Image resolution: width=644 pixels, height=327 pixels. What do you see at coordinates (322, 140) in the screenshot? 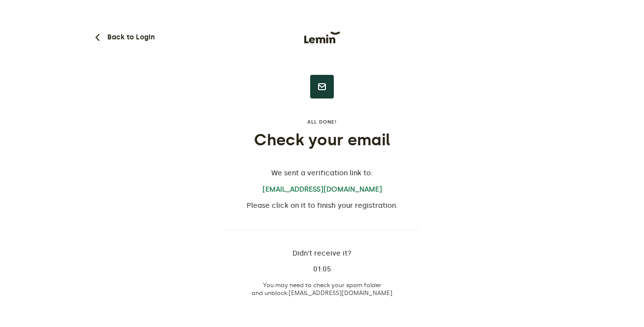
I see `h1: Check your email` at bounding box center [322, 140].